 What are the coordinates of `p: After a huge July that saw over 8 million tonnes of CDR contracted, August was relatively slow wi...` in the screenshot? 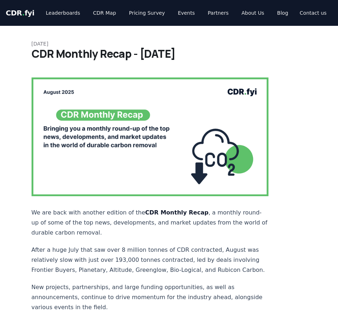 It's located at (150, 260).